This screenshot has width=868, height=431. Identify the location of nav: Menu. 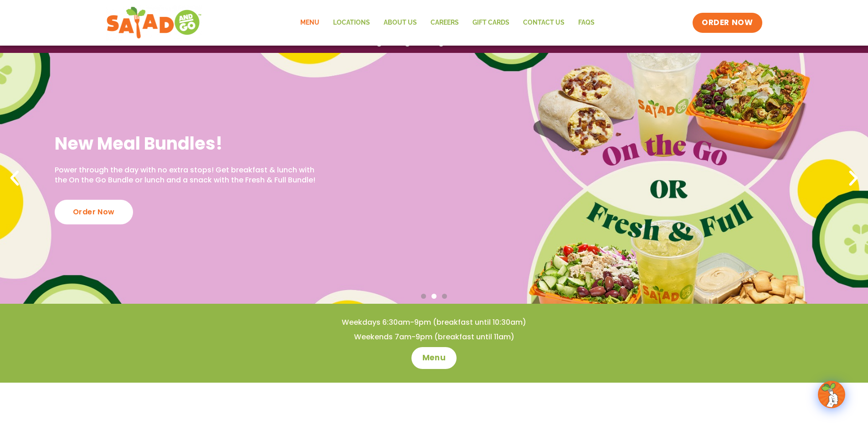
(448, 23).